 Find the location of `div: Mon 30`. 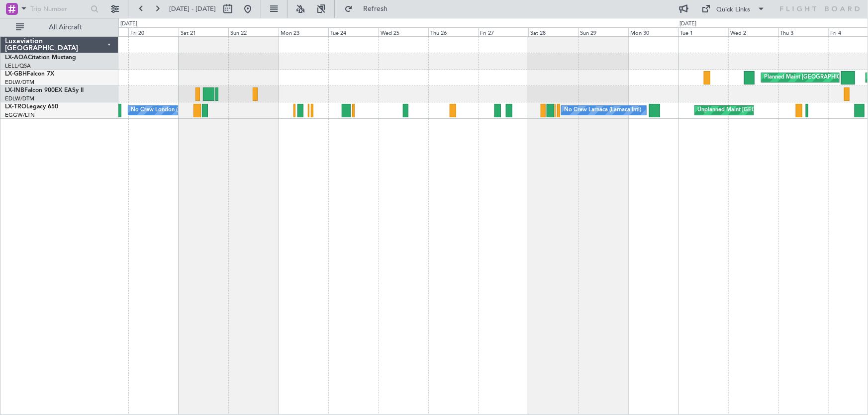

div: Mon 30 is located at coordinates (653, 32).